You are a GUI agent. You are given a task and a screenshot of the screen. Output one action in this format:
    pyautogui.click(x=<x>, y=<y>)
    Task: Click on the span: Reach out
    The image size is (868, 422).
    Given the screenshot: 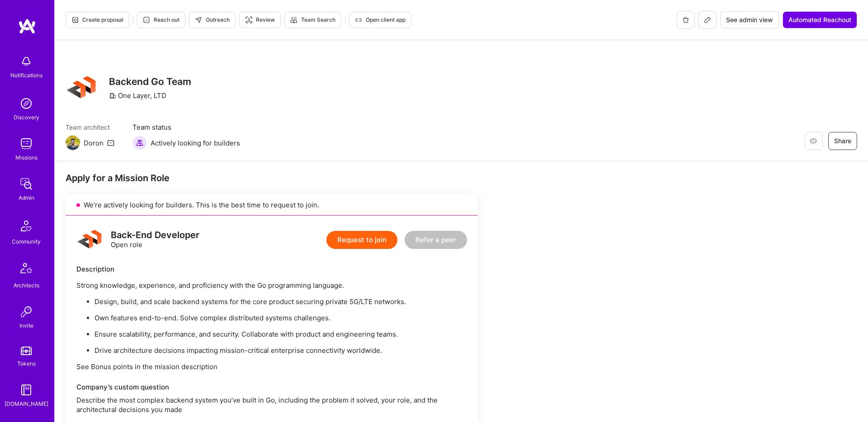 What is the action you would take?
    pyautogui.click(x=161, y=20)
    